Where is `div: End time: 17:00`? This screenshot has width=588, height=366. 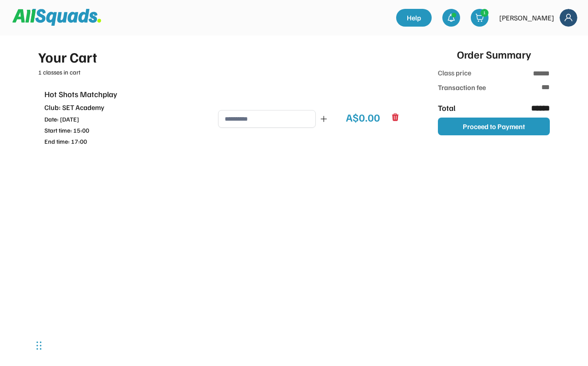 div: End time: 17:00 is located at coordinates (122, 141).